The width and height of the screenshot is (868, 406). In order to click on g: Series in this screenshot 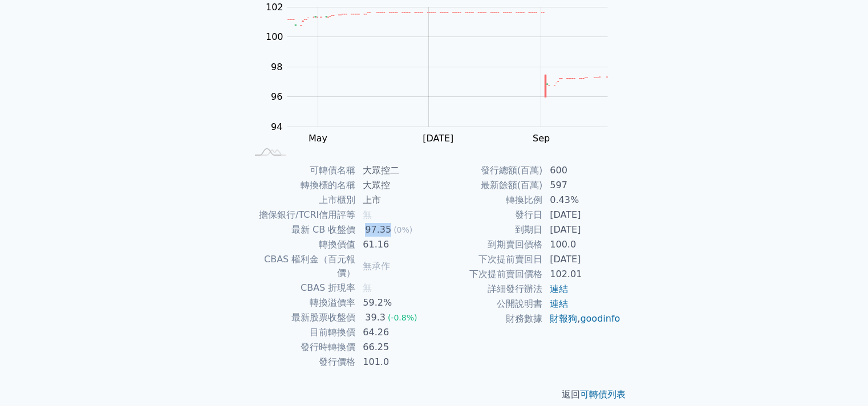, I will do `click(447, 55)`.